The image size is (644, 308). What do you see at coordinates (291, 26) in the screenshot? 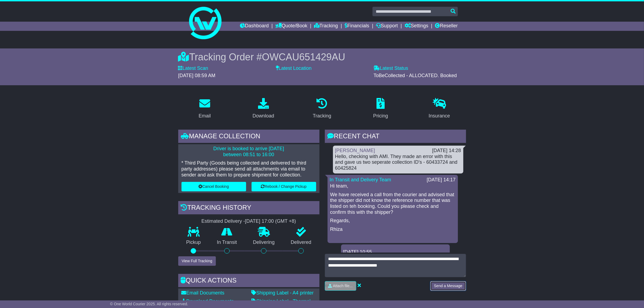
I see `a: Quote/Book` at bounding box center [291, 26].